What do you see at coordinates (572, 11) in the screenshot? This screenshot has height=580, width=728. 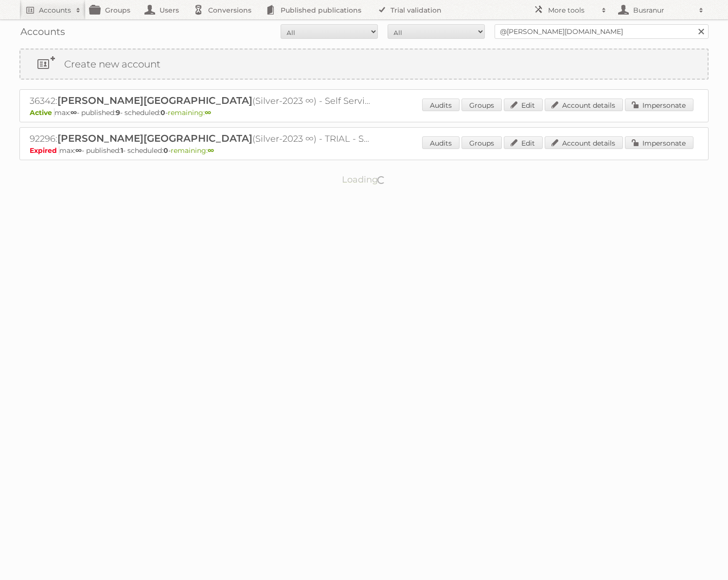 I see `h2: More tools` at bounding box center [572, 11].